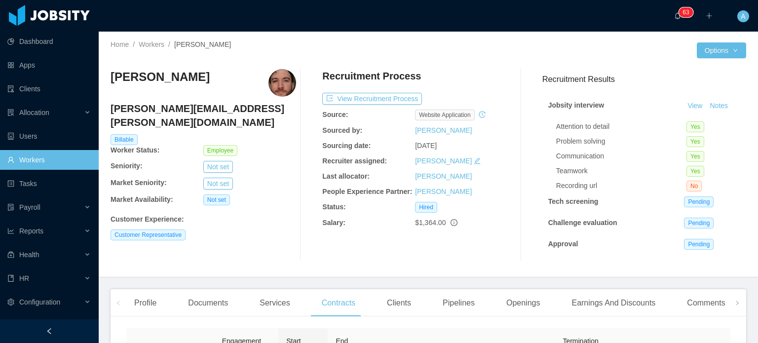 This screenshot has height=343, width=758. Describe the element at coordinates (142, 199) in the screenshot. I see `b: Market Availability:` at that location.